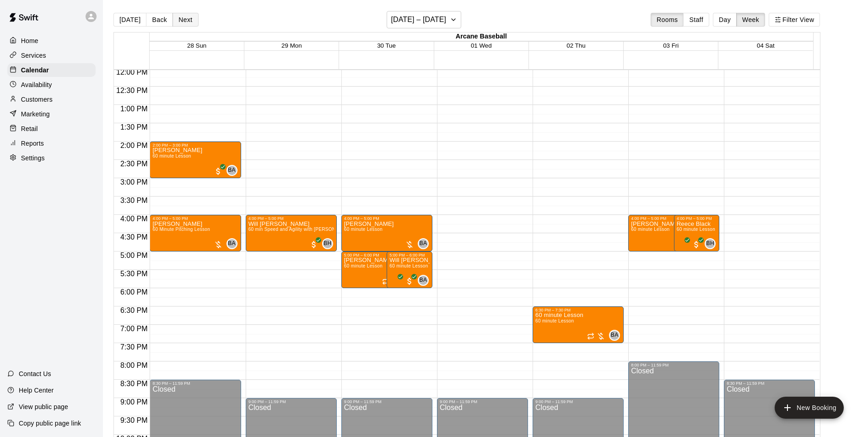 The width and height of the screenshot is (868, 437). Describe the element at coordinates (35, 114) in the screenshot. I see `p: Marketing` at that location.